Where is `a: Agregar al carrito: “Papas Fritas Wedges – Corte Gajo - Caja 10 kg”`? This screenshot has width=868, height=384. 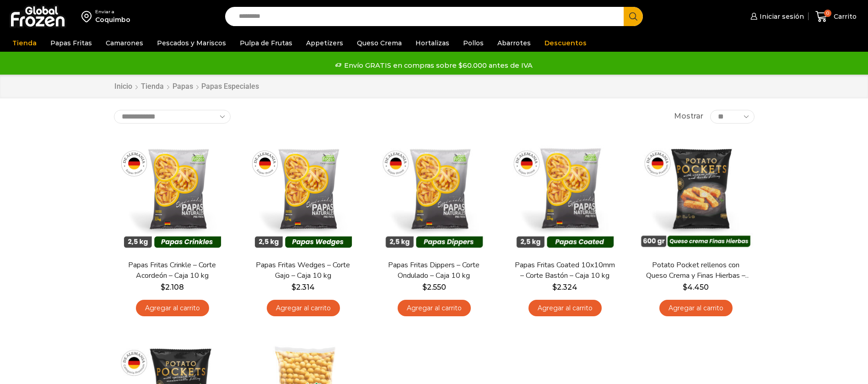 a: Agregar al carrito: “Papas Fritas Wedges – Corte Gajo - Caja 10 kg” is located at coordinates (304, 308).